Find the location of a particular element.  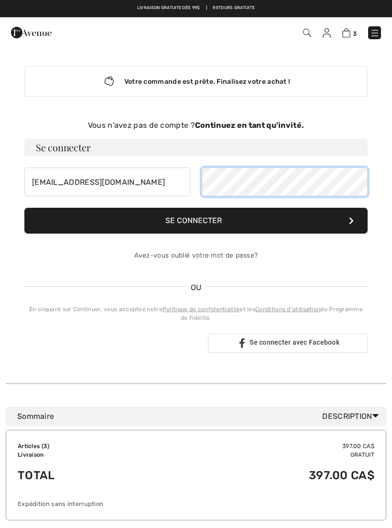

h3: Se connecter is located at coordinates (196, 147).